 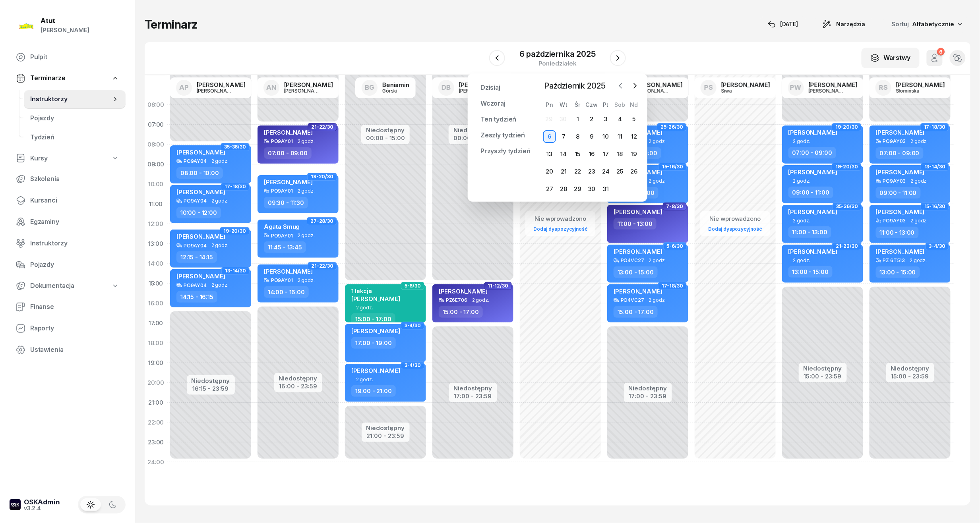 I want to click on div: 15:00 - 23:59, so click(x=910, y=375).